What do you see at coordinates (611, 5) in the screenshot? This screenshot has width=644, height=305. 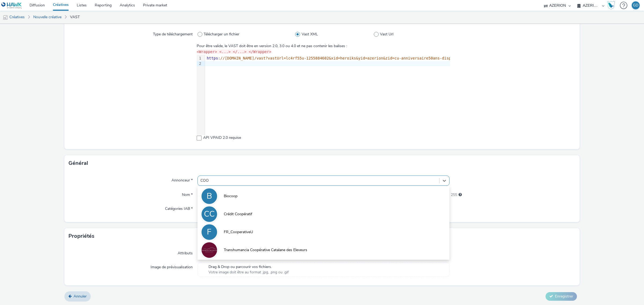 I see `img: Hawk Academy` at bounding box center [611, 5].